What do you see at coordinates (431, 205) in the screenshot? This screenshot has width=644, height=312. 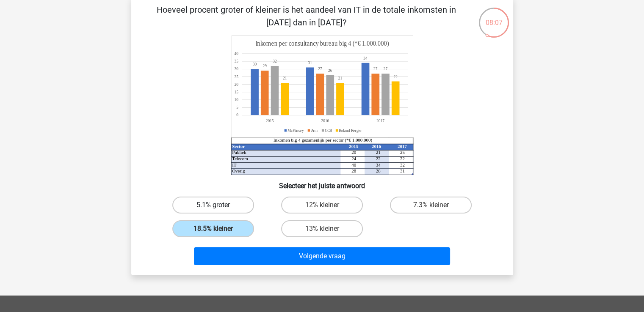 I see `label: 7.3% kleiner` at bounding box center [431, 205].